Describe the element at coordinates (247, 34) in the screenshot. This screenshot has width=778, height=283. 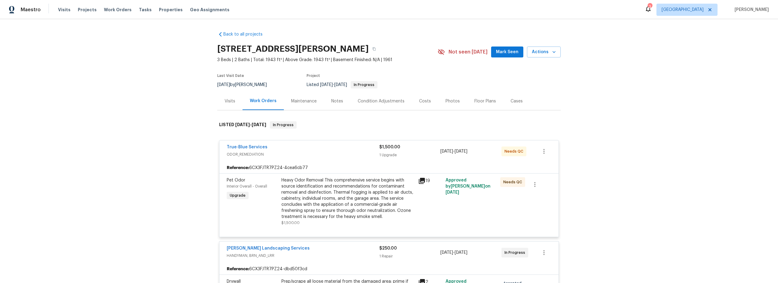
I see `a: Back to all projects` at that location.